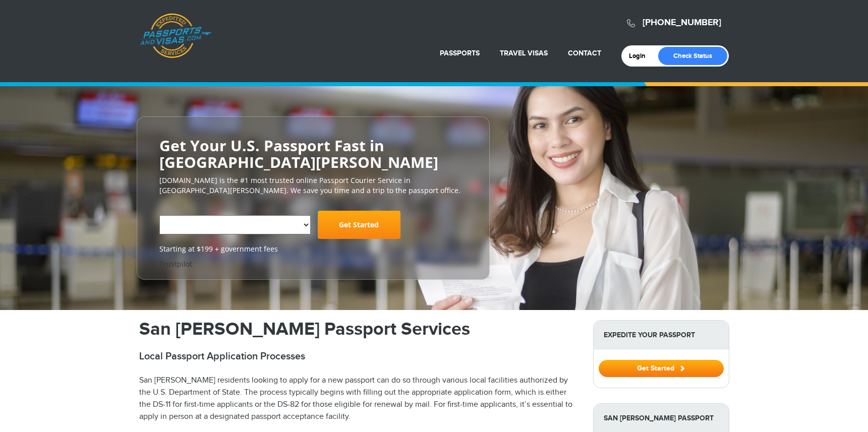 This screenshot has height=432, width=868. Describe the element at coordinates (176, 264) in the screenshot. I see `a: Trustpilot` at that location.